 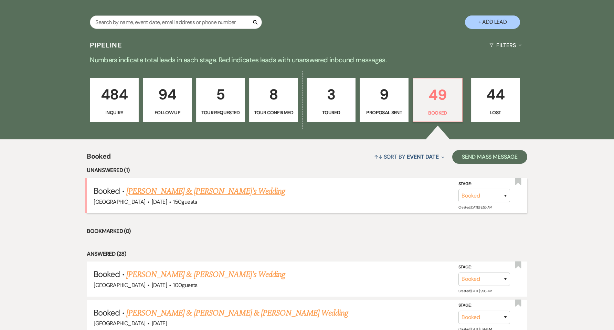 What do you see at coordinates (273, 112) in the screenshot?
I see `p: Tour Confirmed` at bounding box center [273, 112].